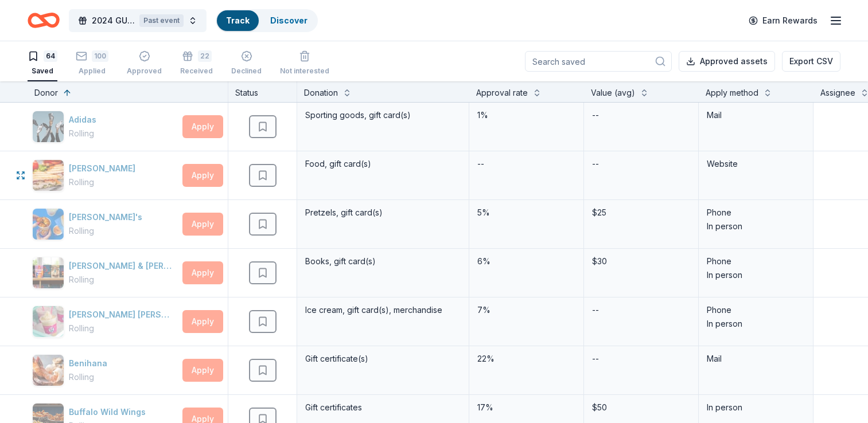 This screenshot has height=423, width=868. I want to click on div: Gift certificate(s), so click(383, 359).